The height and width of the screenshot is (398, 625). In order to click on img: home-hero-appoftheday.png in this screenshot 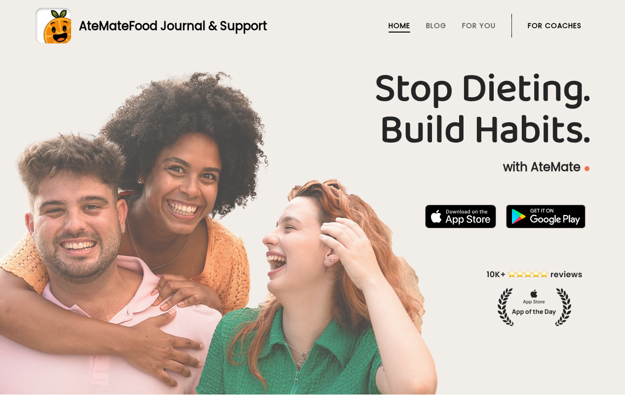, I will do `click(534, 297)`.